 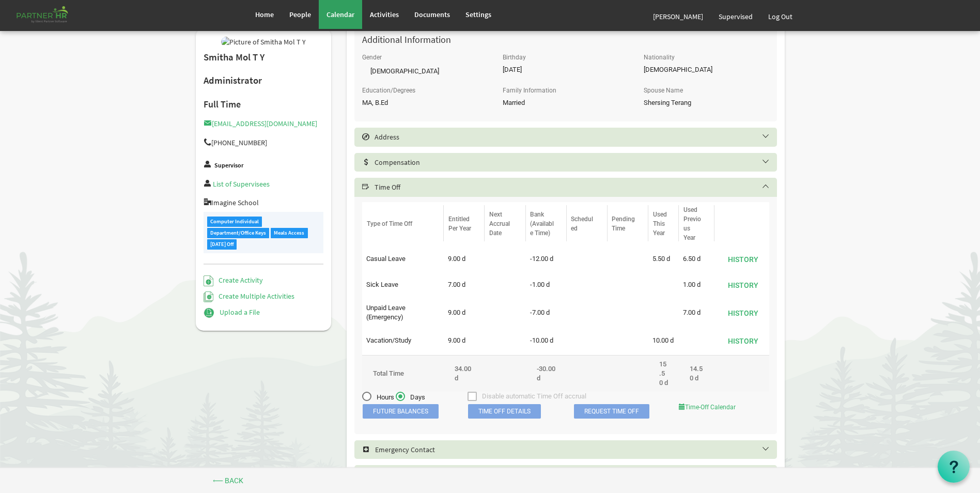 What do you see at coordinates (249, 296) in the screenshot?
I see `a: Create Multiple Activities` at bounding box center [249, 296].